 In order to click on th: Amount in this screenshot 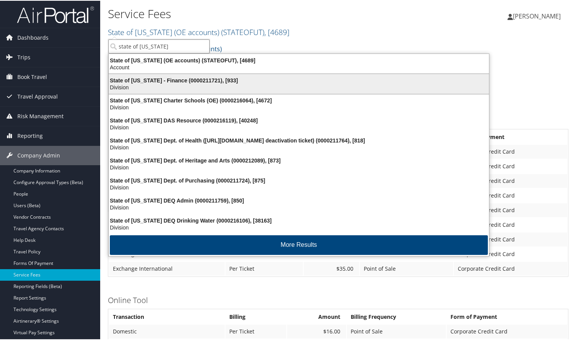, I will do `click(317, 317)`.